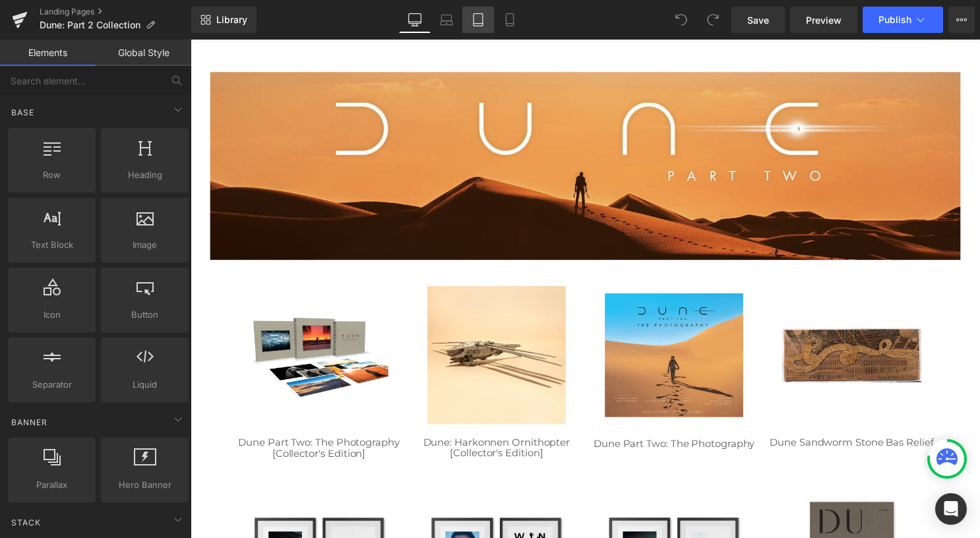 This screenshot has width=980, height=538. Describe the element at coordinates (902, 20) in the screenshot. I see `button: Publish` at that location.